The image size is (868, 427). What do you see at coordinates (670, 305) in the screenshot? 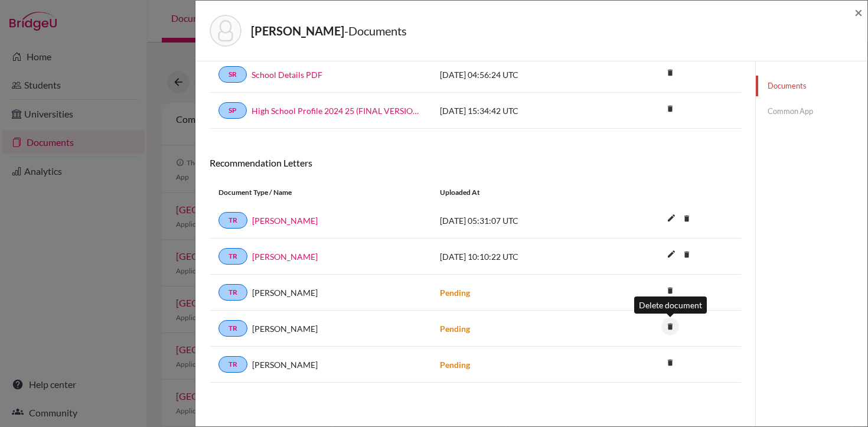
I see `div: Delete document` at bounding box center [670, 305].